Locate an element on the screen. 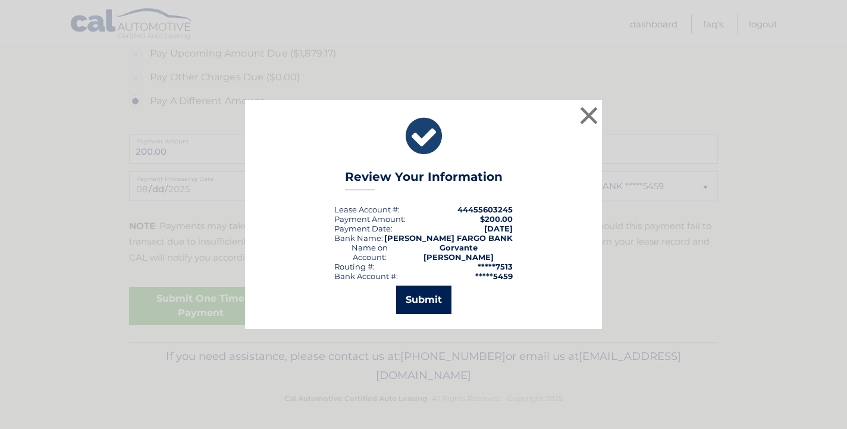  strong: 44455603245 is located at coordinates (485, 209).